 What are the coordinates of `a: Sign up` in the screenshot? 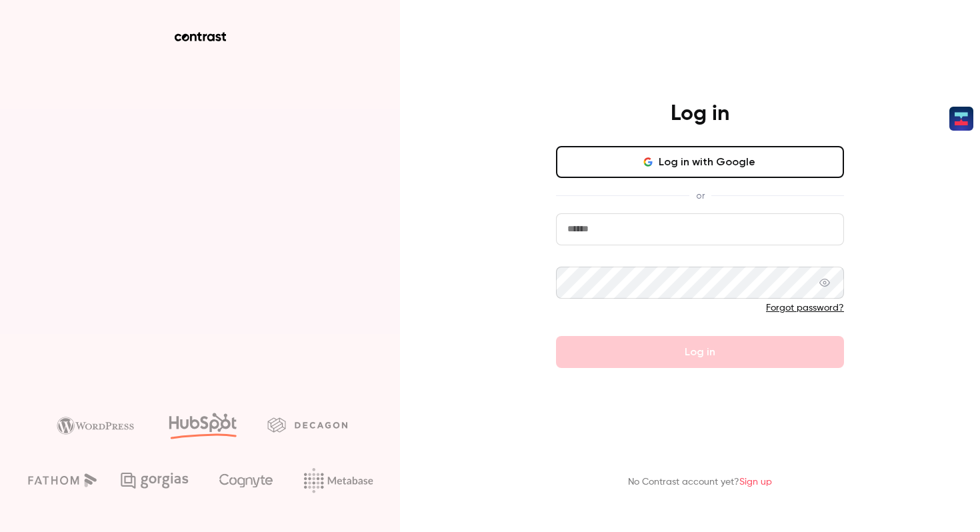 It's located at (755, 482).